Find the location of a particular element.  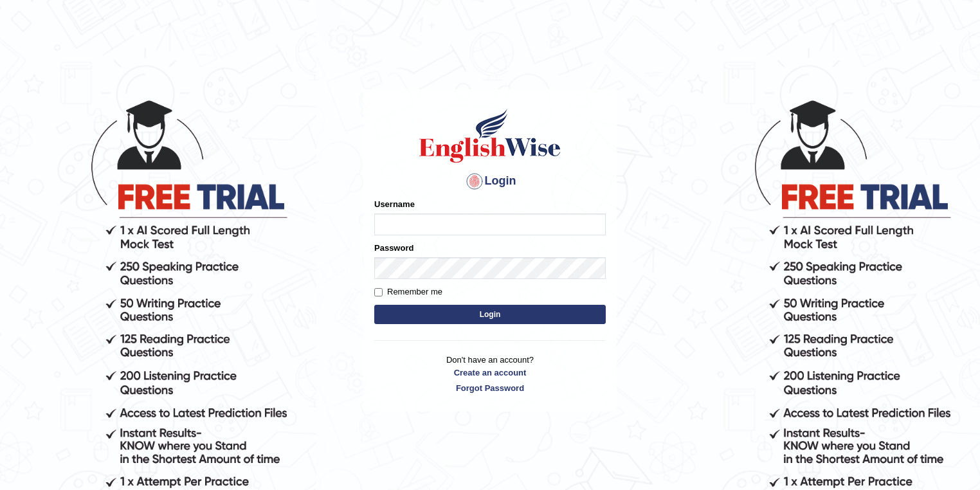

label: Password is located at coordinates (393, 247).